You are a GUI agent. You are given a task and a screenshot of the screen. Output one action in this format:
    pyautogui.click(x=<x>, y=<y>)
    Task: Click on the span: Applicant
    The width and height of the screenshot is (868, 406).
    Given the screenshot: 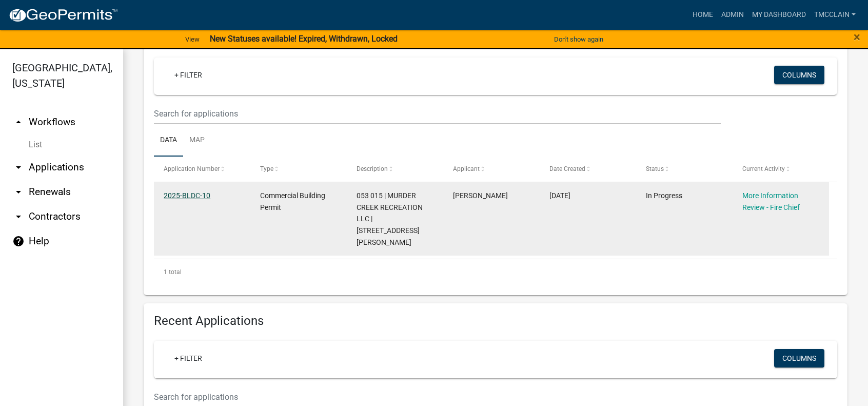 What is the action you would take?
    pyautogui.click(x=466, y=169)
    